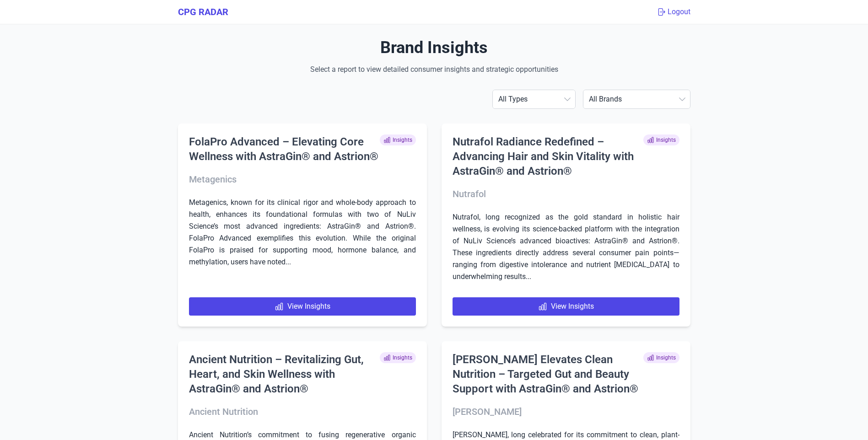 Image resolution: width=868 pixels, height=440 pixels. I want to click on h1: Brand Insights, so click(434, 48).